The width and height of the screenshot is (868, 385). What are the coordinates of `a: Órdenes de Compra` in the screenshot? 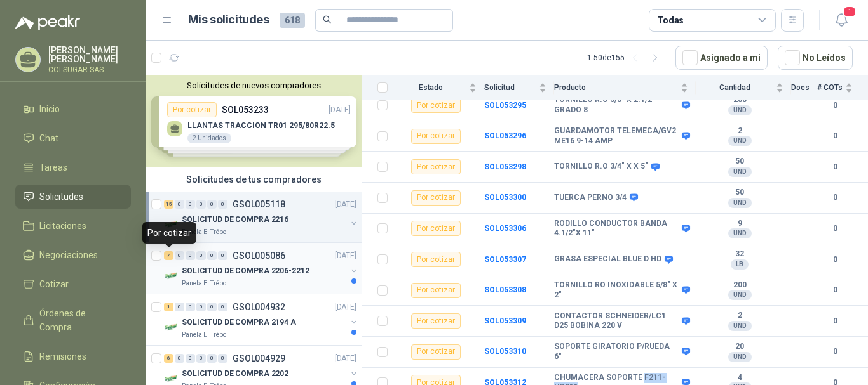 It's located at (73, 320).